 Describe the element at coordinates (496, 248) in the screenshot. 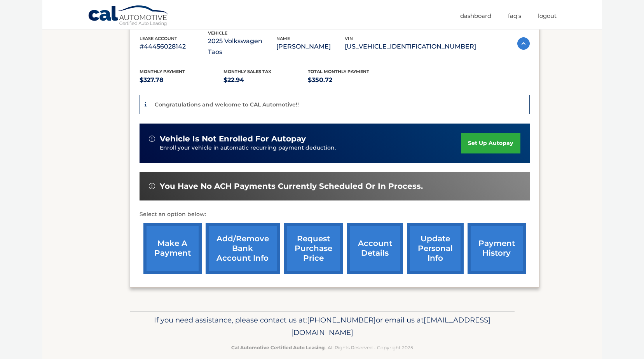

I see `a: payment history` at that location.